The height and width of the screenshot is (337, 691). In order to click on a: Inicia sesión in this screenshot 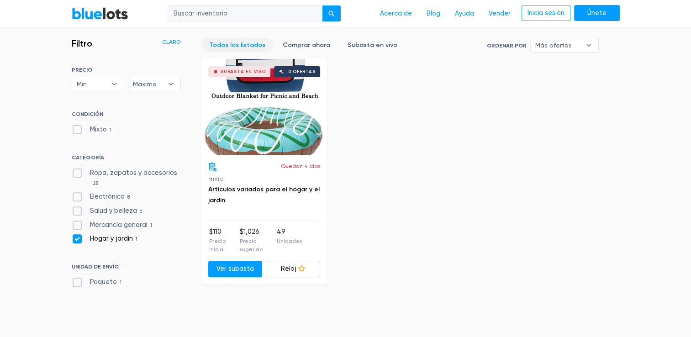, I will do `click(546, 13)`.